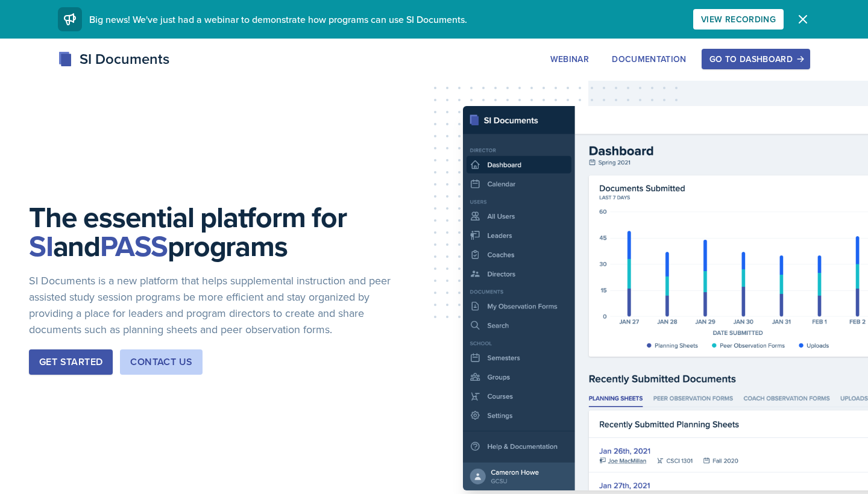  Describe the element at coordinates (570, 59) in the screenshot. I see `div: Webinar` at that location.